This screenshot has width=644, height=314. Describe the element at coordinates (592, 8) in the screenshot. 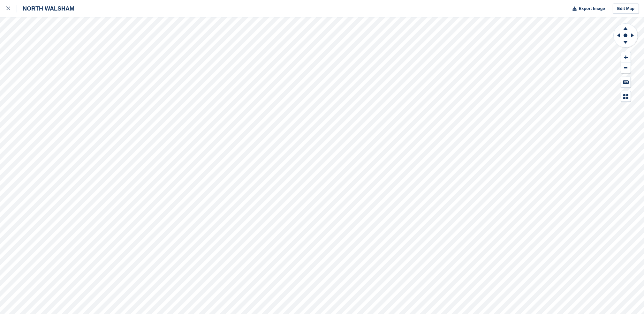

I see `span: Export Image` at that location.